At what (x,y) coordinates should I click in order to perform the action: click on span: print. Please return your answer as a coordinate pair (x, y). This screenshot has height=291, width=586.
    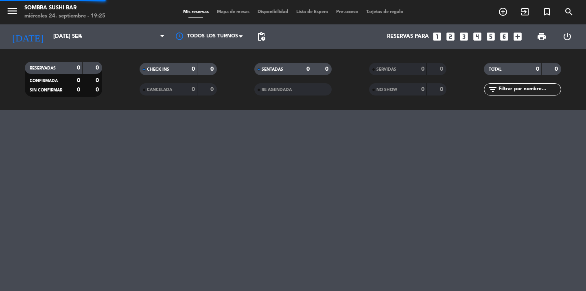
    Looking at the image, I should click on (541, 37).